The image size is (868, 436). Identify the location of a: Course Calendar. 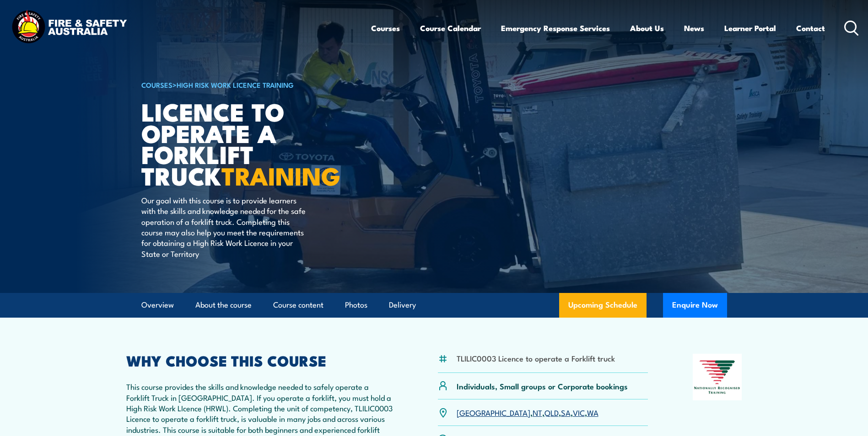
(450, 28).